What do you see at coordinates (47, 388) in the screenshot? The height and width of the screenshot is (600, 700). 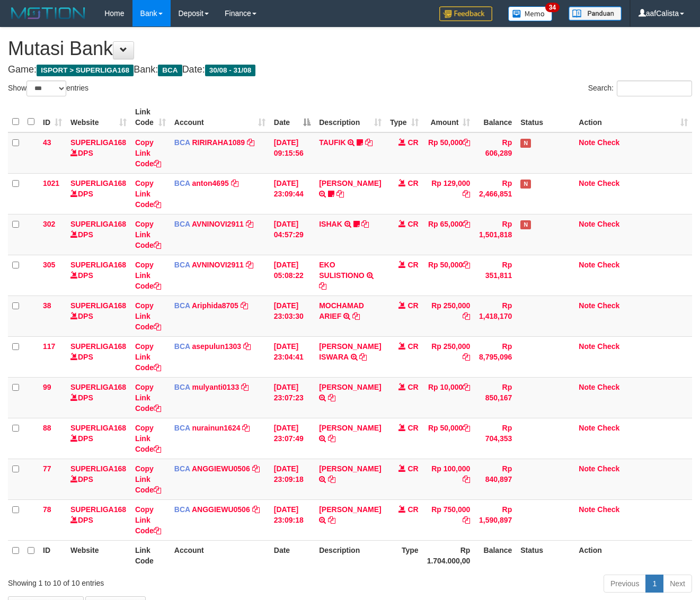 I see `span: 99` at bounding box center [47, 388].